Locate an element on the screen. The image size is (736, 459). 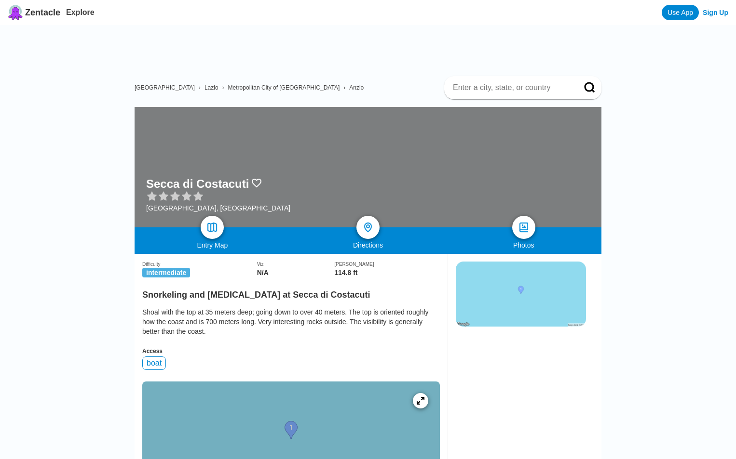
div: Directions is located at coordinates (368, 245).